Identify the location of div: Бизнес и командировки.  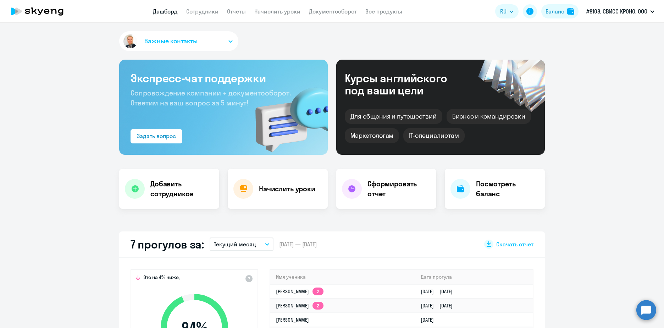
(489, 116).